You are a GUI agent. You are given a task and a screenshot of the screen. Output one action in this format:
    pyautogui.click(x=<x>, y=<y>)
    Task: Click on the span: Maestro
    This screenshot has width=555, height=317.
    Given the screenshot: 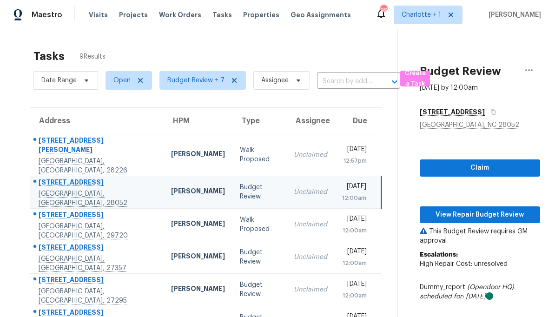 What is the action you would take?
    pyautogui.click(x=47, y=15)
    